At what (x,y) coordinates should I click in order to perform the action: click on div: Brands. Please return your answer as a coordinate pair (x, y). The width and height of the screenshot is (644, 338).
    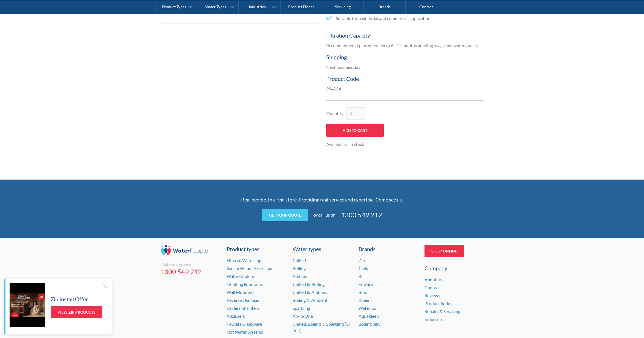
    Looking at the image, I should click on (388, 249).